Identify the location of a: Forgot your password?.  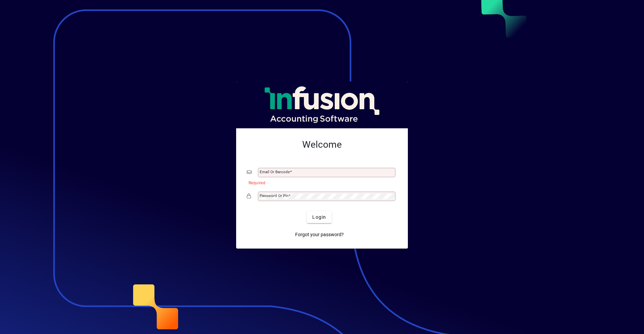
(319, 235).